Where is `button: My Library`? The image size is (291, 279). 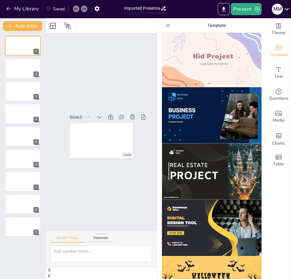 button: My Library is located at coordinates (23, 9).